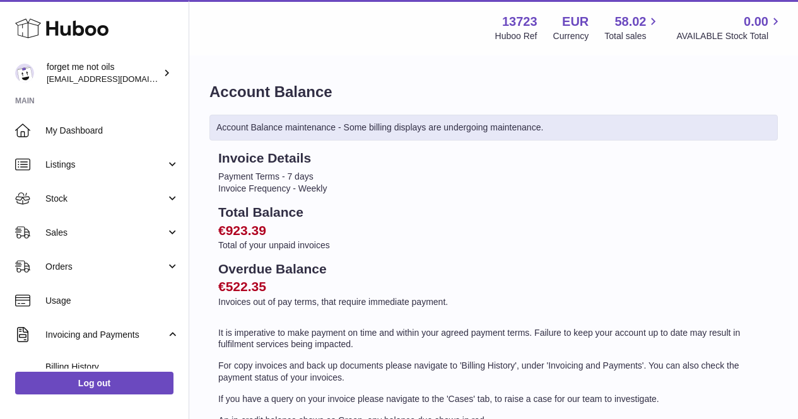  Describe the element at coordinates (755, 21) in the screenshot. I see `span: 0.00` at that location.